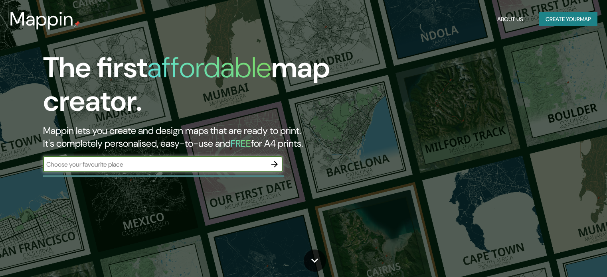 The height and width of the screenshot is (277, 607). Describe the element at coordinates (568, 19) in the screenshot. I see `button: Create yourmap` at that location.